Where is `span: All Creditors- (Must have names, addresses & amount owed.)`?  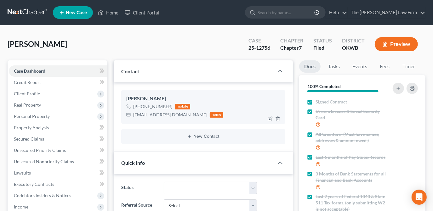 span: All Creditors- (Must have names, addresses & amount owed.) is located at coordinates (352, 138).